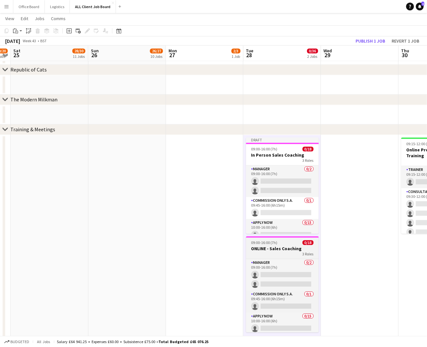 The image size is (427, 347). Describe the element at coordinates (405, 55) in the screenshot. I see `span: 30` at that location.